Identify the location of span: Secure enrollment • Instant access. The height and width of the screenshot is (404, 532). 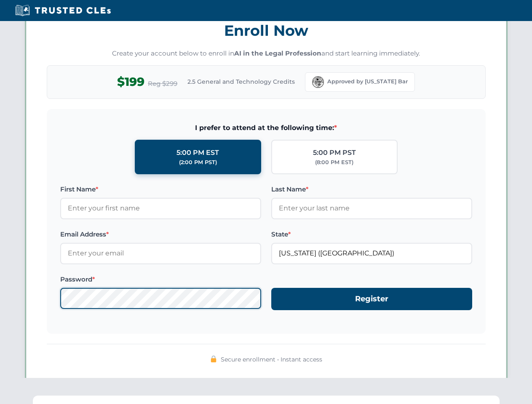
(271, 359).